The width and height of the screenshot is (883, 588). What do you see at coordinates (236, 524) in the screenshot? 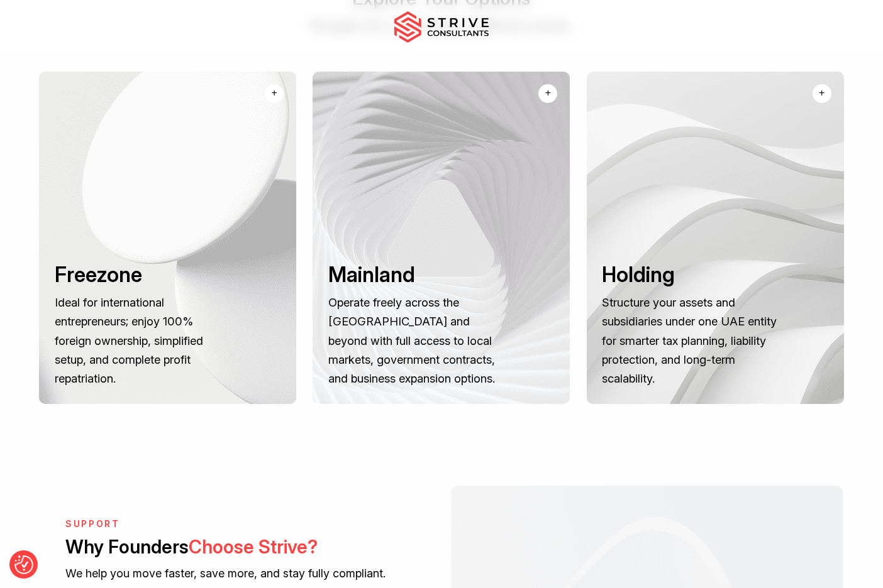
I see `h6: SUPPORT` at bounding box center [236, 524].